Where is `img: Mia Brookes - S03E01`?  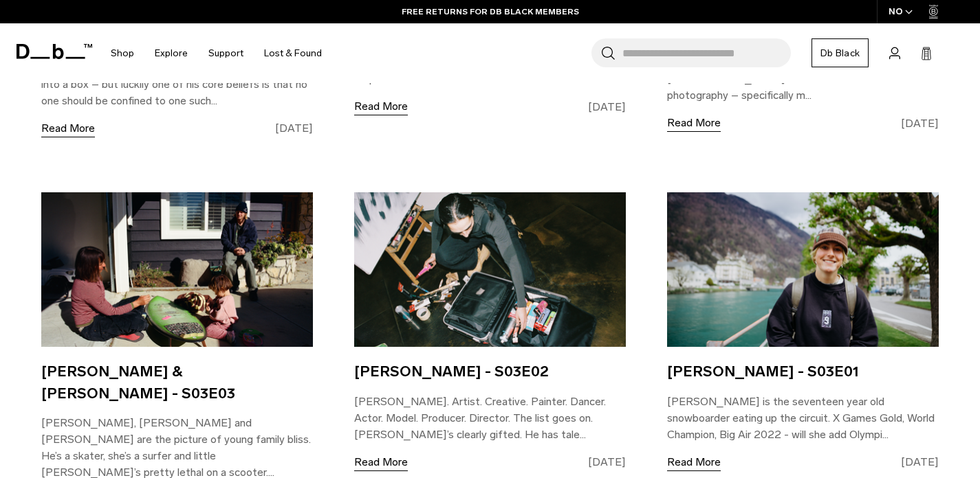
img: Mia Brookes - S03E01 is located at coordinates (802, 270).